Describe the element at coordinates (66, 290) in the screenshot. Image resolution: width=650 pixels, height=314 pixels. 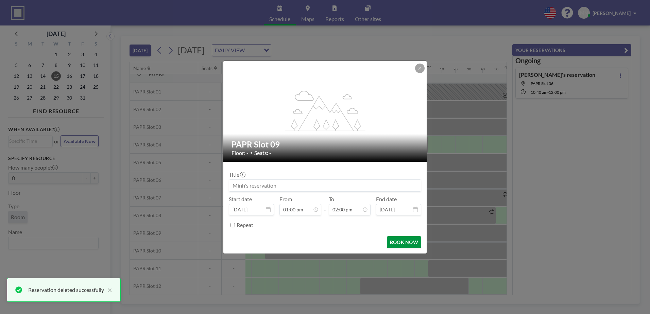
I see `div: Reservation deleted successfully` at that location.